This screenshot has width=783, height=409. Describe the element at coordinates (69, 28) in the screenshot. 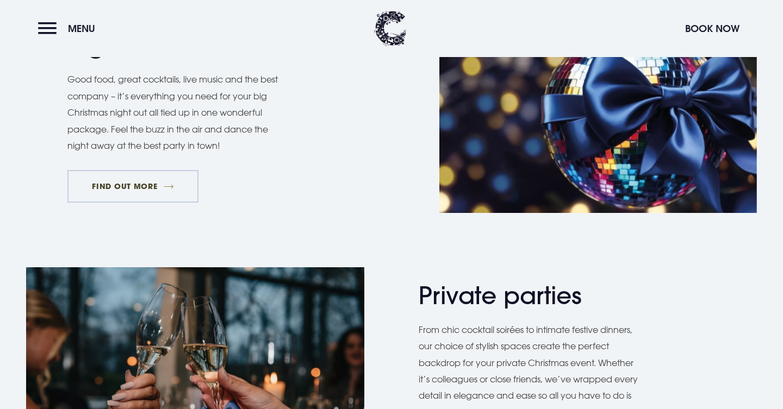

I see `button: Menu` at that location.